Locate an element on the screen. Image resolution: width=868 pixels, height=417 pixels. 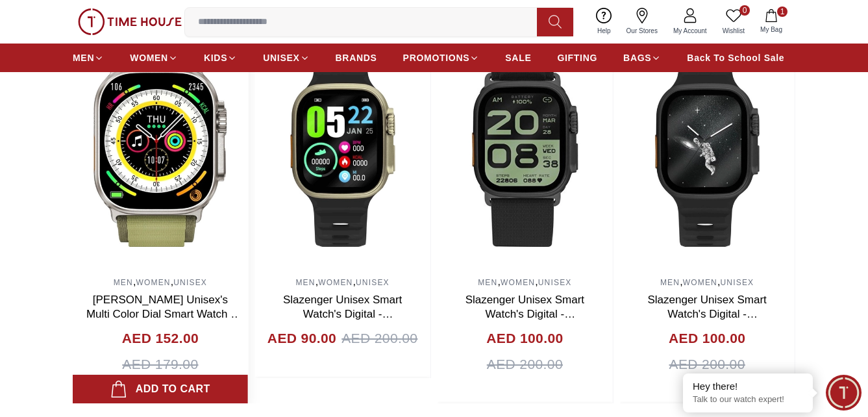
img: Slazenger Unisex Smart Watch's Digital - SL.9.2223.5.01 is located at coordinates (343, 141).